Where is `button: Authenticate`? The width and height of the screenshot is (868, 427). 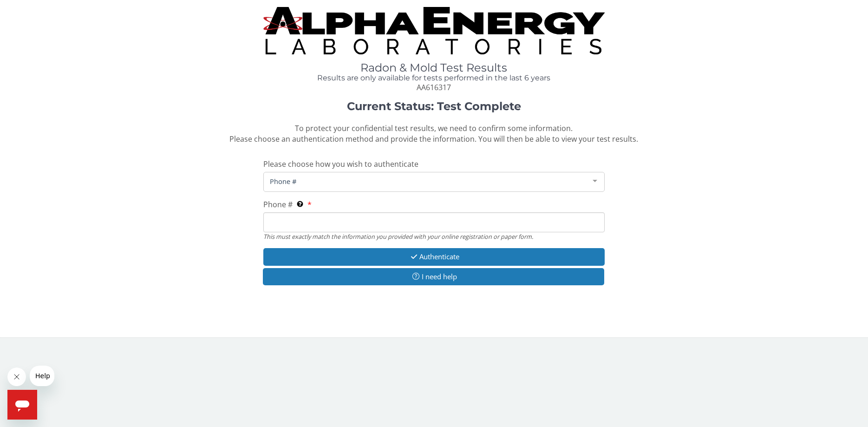
button: Authenticate is located at coordinates (434, 257).